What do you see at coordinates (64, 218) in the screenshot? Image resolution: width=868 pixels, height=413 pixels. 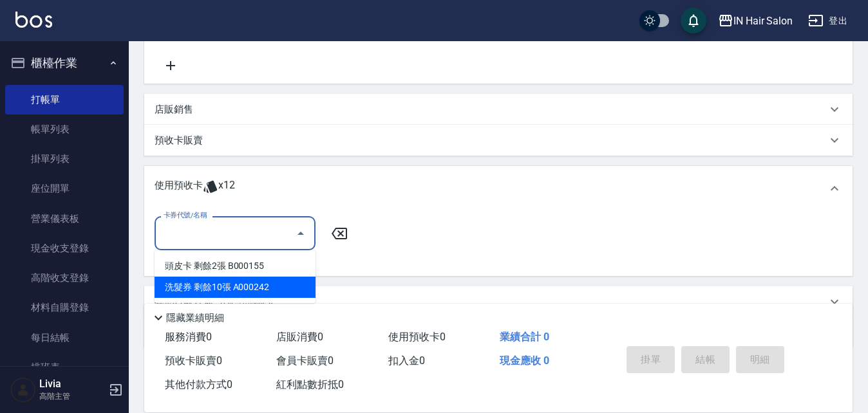 I see `a: 營業儀表板` at bounding box center [64, 218].